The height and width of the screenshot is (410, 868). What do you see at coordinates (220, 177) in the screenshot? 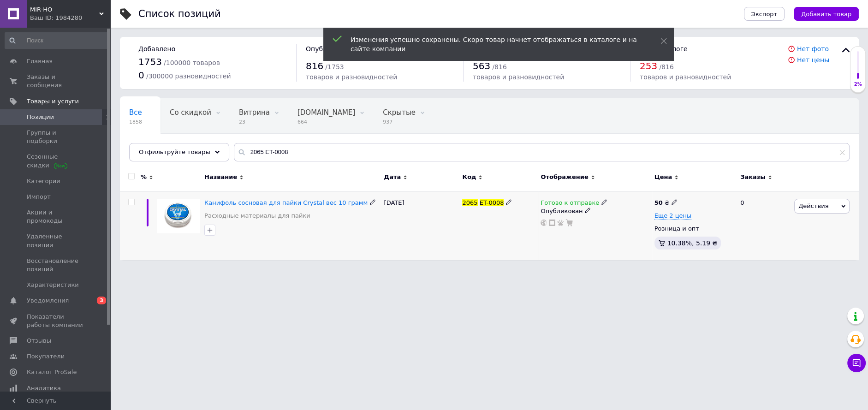
I see `span: Название` at bounding box center [220, 177].